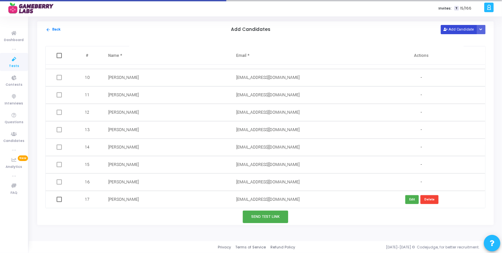 Image resolution: width=502 pixels, height=253 pixels. What do you see at coordinates (14, 141) in the screenshot?
I see `span: Candidates` at bounding box center [14, 141].